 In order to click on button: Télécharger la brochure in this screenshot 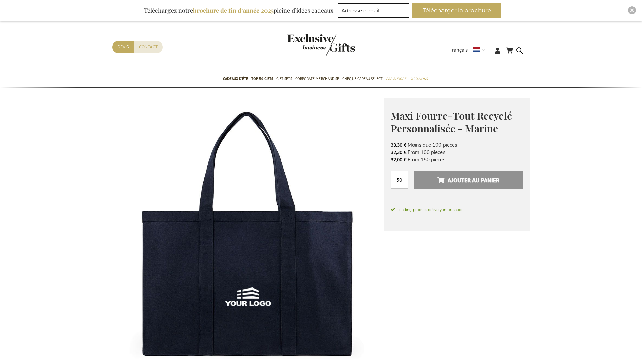, I will do `click(456, 11)`.